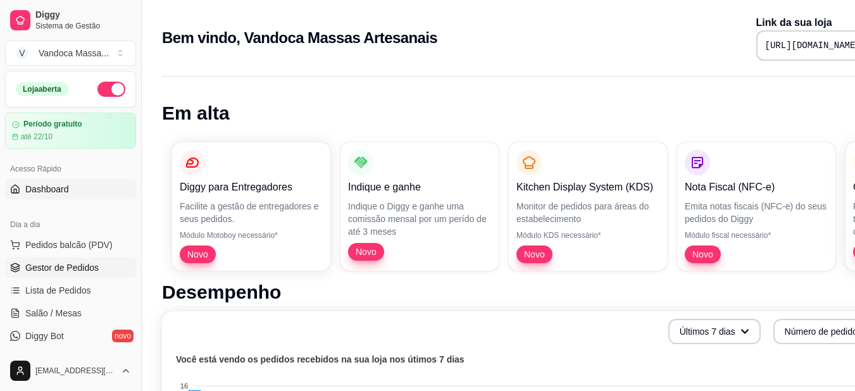  I want to click on button: Últimos 7 dias, so click(715, 332).